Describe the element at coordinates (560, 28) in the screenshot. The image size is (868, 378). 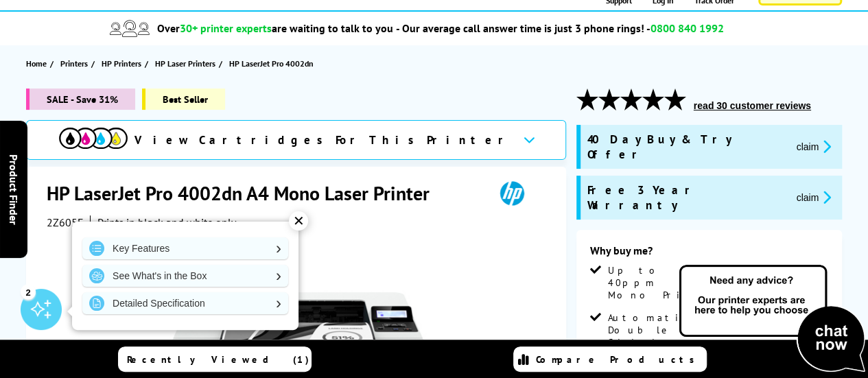
I see `span: - Our average call answer time is just 3 phone rings! -` at that location.